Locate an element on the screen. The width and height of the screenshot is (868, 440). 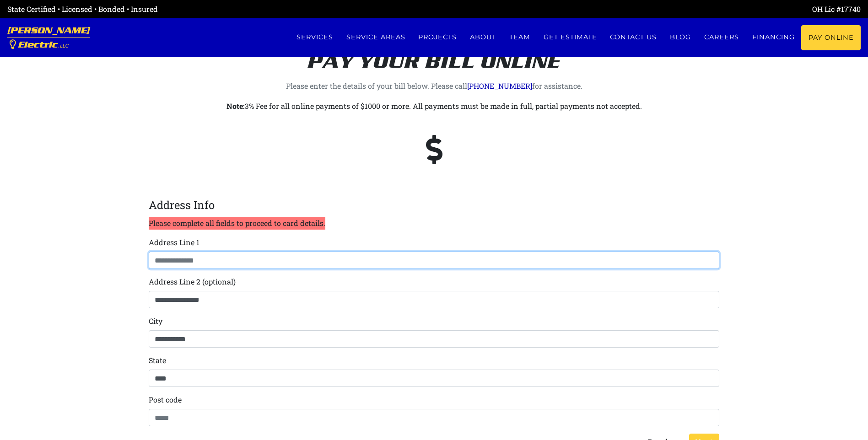
div: OH Lic #17740 is located at coordinates (647, 10).